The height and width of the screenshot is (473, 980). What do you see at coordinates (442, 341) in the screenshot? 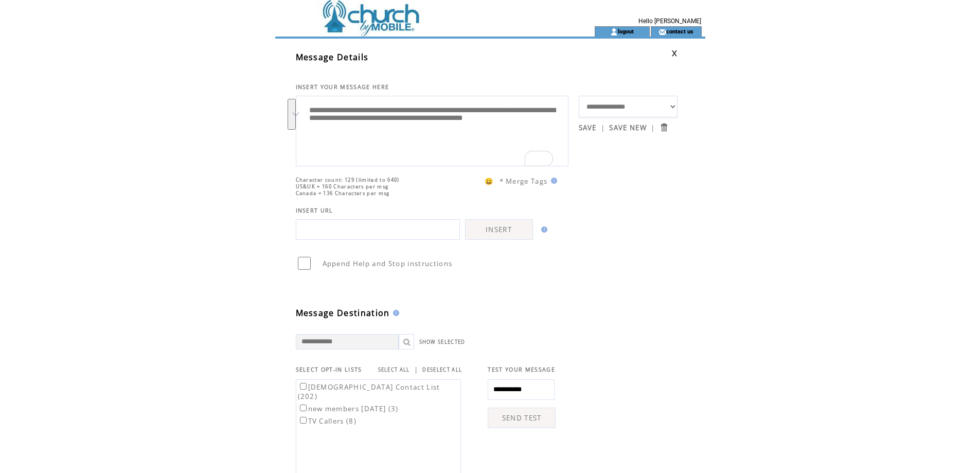
I see `a: SHOW SELECTED` at bounding box center [442, 341].